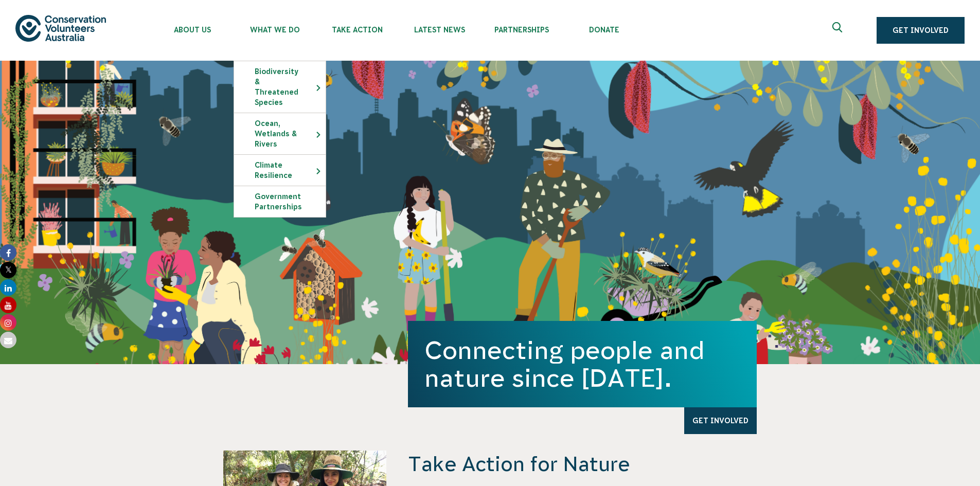 The height and width of the screenshot is (486, 980). I want to click on button: Expand search box Close search box, so click(839, 31).